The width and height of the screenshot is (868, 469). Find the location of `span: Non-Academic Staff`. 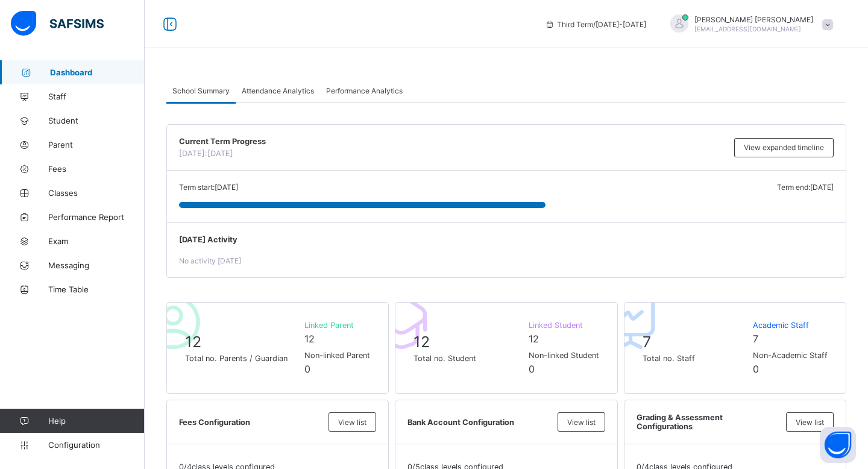

span: Non-Academic Staff is located at coordinates (790, 355).